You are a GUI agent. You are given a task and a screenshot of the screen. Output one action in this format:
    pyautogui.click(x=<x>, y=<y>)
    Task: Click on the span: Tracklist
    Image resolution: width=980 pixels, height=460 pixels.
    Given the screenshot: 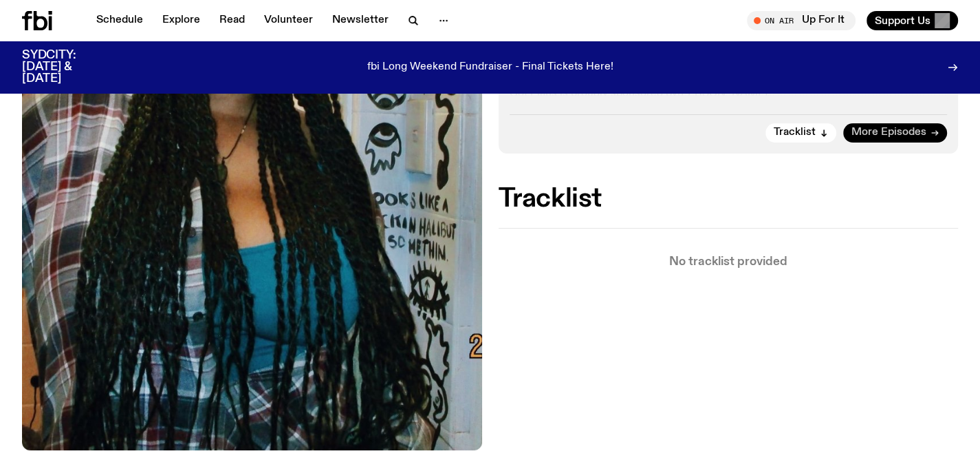 What is the action you would take?
    pyautogui.click(x=794, y=132)
    